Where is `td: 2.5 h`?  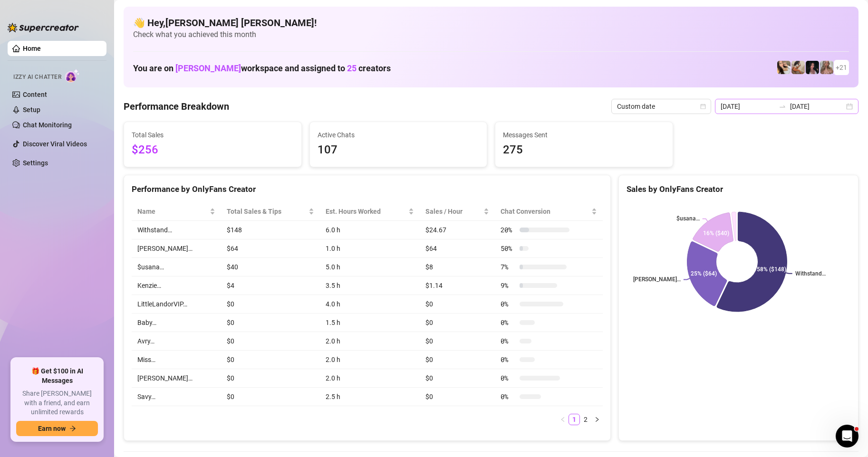
td: 2.5 h is located at coordinates (370, 397).